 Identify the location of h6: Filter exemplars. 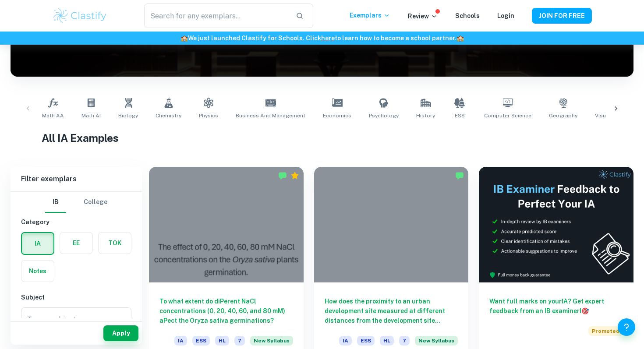
(76, 179).